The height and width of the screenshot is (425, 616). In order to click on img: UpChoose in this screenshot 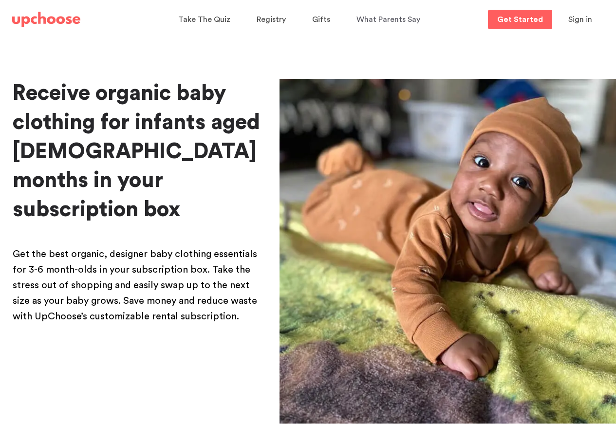, I will do `click(46, 19)`.